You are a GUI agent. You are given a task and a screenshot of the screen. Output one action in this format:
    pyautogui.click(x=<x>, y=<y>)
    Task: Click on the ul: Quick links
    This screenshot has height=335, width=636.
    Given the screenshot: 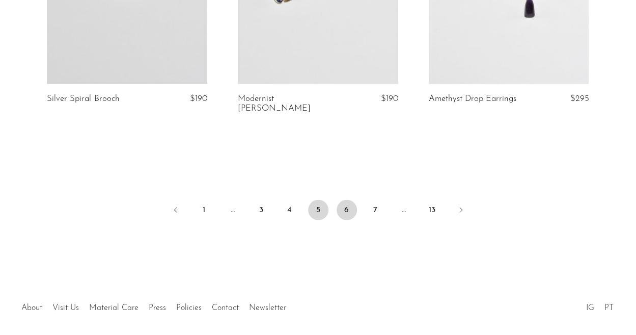 What is the action you would take?
    pyautogui.click(x=154, y=305)
    